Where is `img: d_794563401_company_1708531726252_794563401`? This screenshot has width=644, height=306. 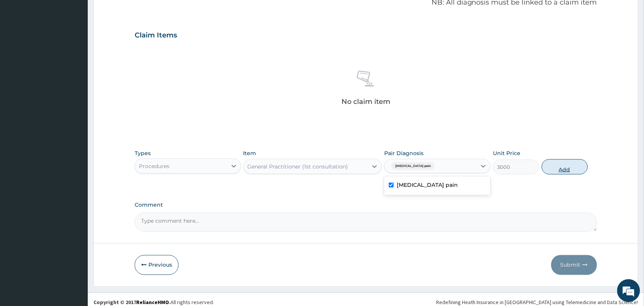
img: d_794563401_company_1708531726252_794563401 is located at coordinates (22, 47).